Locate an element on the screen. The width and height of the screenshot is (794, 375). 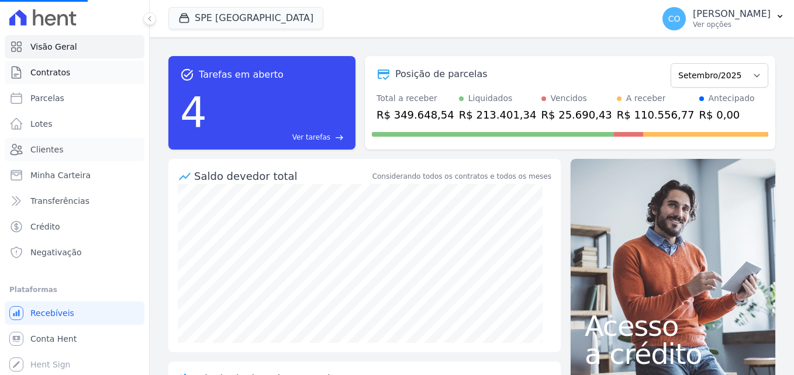
p: Ver opções is located at coordinates (731, 25).